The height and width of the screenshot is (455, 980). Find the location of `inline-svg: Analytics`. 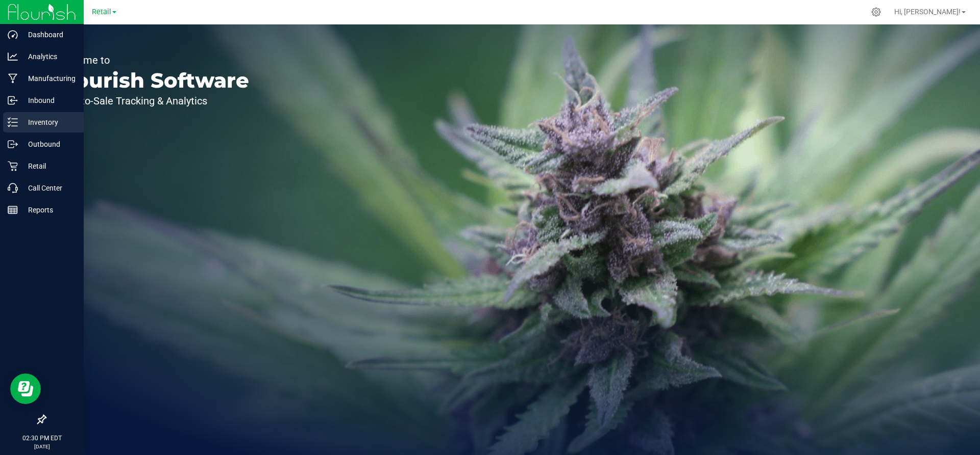

inline-svg: Analytics is located at coordinates (13, 56).